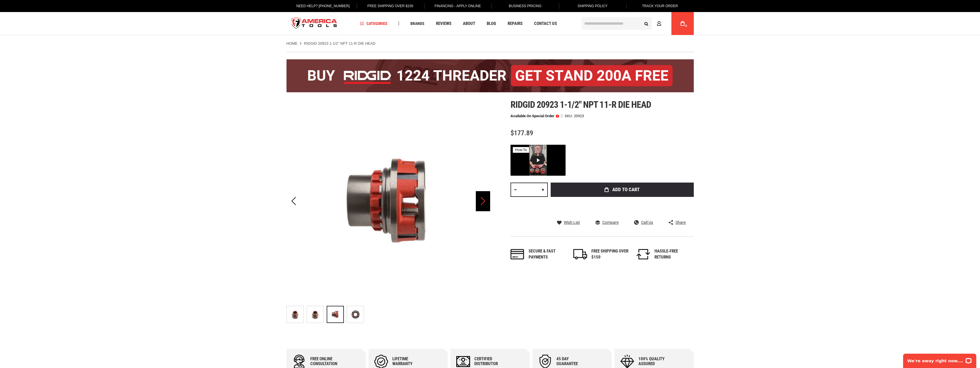  Describe the element at coordinates (593, 6) in the screenshot. I see `span: Shipping Policy` at that location.